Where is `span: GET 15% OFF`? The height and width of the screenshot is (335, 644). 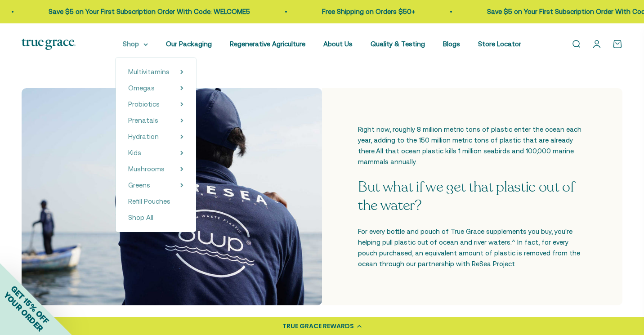 span: GET 15% OFF is located at coordinates (30, 305).